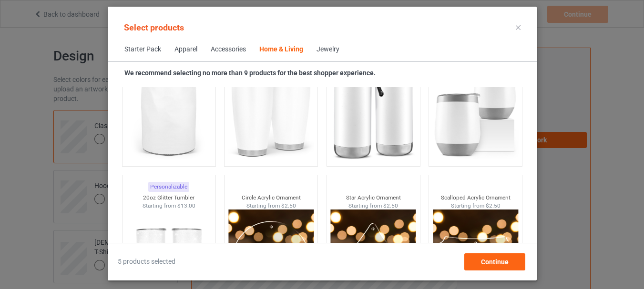 Image resolution: width=644 pixels, height=289 pixels. I want to click on div: Accessories, so click(228, 50).